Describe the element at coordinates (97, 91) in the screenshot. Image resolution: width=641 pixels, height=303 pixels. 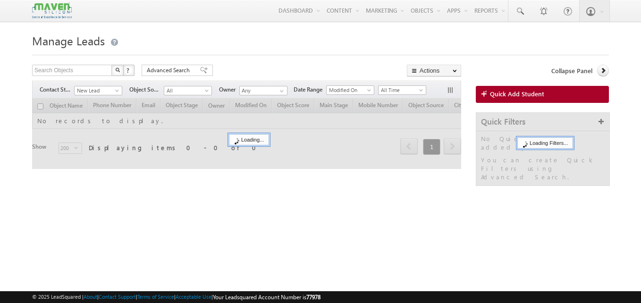
I see `span: New Lead` at that location.